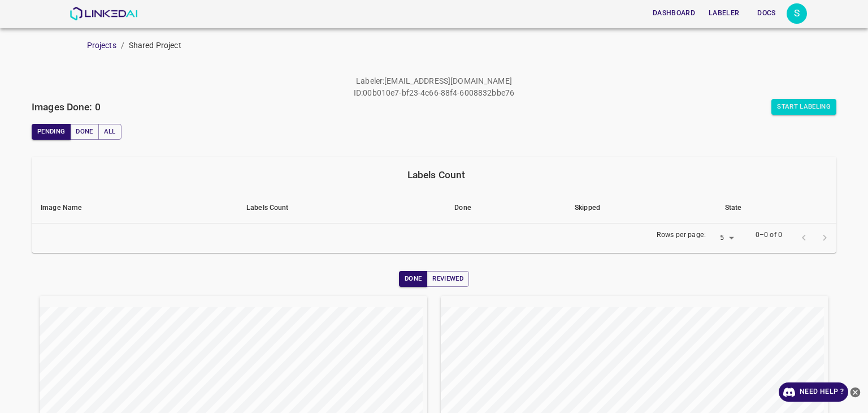  Describe the element at coordinates (797, 13) in the screenshot. I see `div: S` at that location.